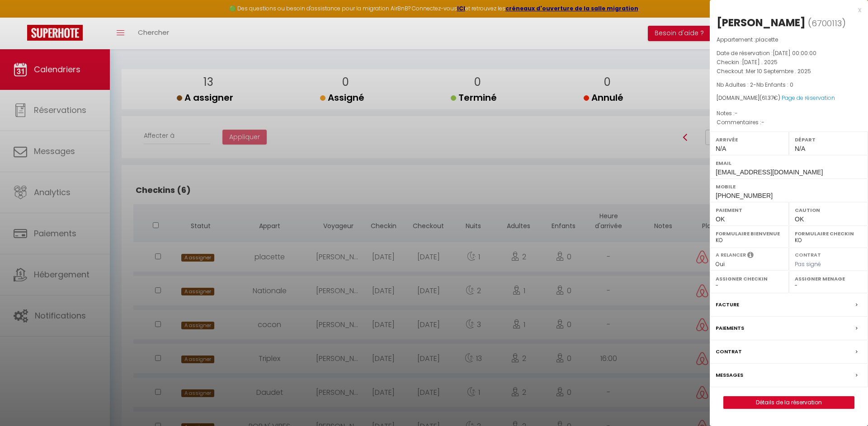 The image size is (868, 426). I want to click on p: Appartement :, so click(789, 40).